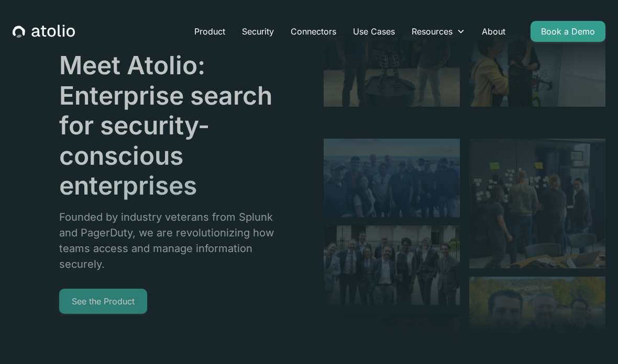  I want to click on h1: Meet Atolio: Enterprise search for security-conscious enterprises, so click(173, 126).